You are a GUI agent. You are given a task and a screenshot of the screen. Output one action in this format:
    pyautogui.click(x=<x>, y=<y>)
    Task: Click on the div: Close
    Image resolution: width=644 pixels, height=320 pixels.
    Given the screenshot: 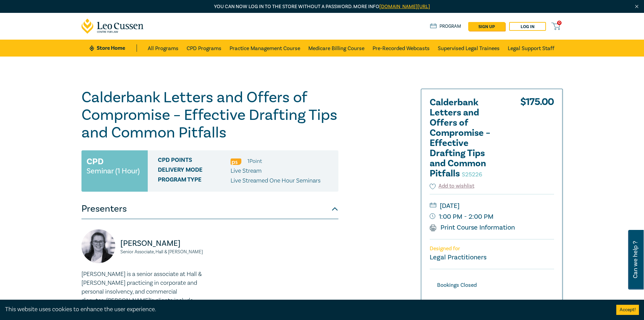 What is the action you would take?
    pyautogui.click(x=637, y=6)
    